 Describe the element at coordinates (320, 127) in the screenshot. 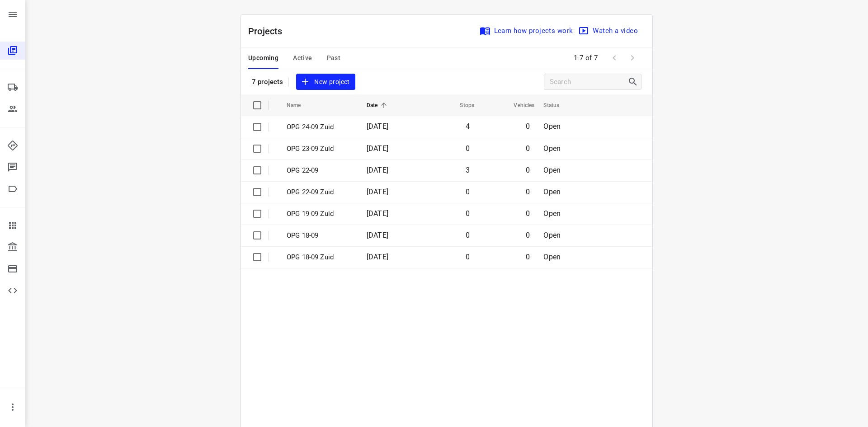

I see `p: OPG 24-09 Zuid` at that location.